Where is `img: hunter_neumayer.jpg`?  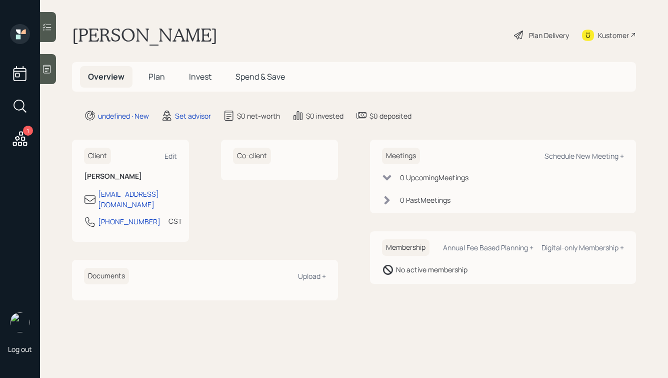 img: hunter_neumayer.jpg is located at coordinates (20, 322).